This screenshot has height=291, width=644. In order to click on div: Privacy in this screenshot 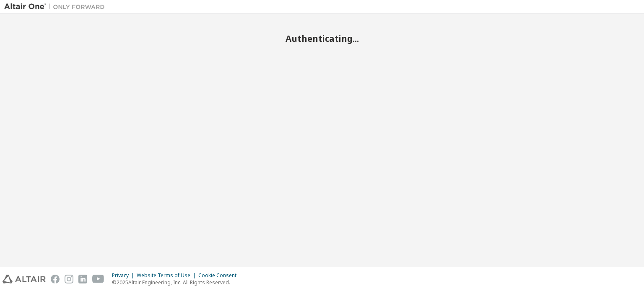, I will do `click(124, 275)`.